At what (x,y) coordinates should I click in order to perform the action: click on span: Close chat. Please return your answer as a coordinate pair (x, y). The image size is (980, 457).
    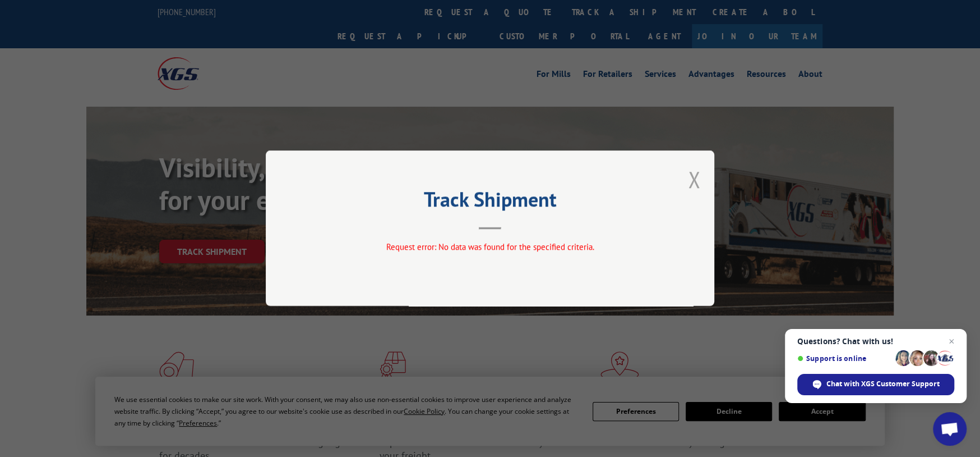
    Looking at the image, I should click on (951, 341).